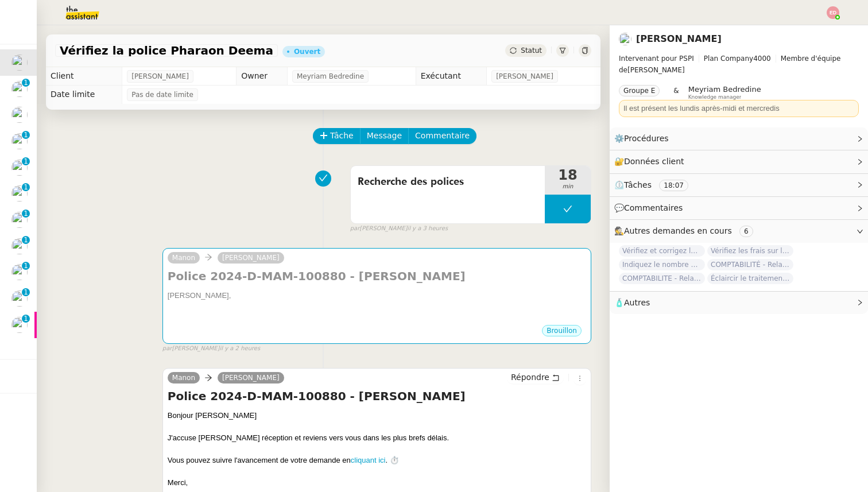 This screenshot has height=492, width=868. What do you see at coordinates (637, 303) in the screenshot?
I see `span: Autres` at bounding box center [637, 303].